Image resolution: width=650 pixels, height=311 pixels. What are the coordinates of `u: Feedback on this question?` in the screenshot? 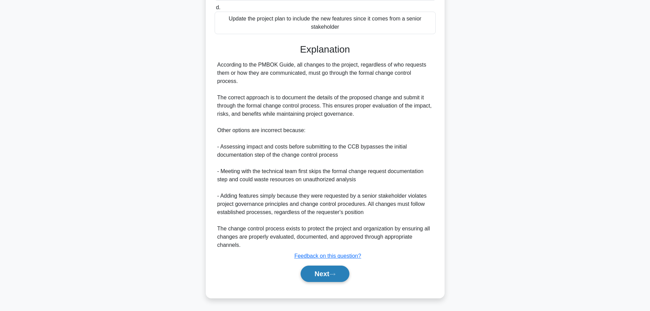 It's located at (328, 255).